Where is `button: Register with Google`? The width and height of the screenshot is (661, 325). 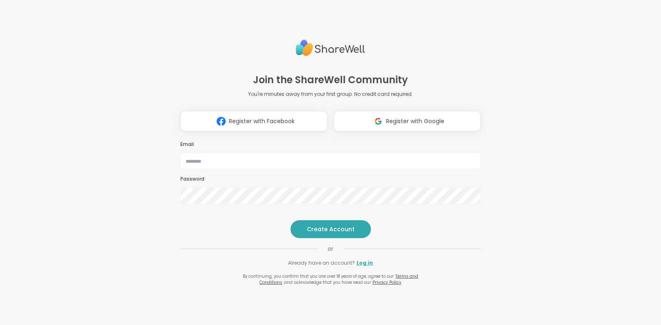
button: Register with Google is located at coordinates (407, 121).